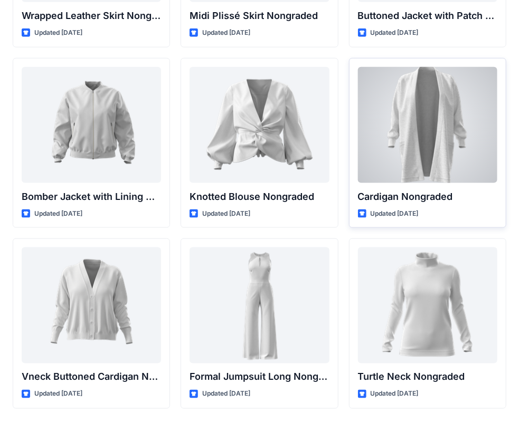 This screenshot has width=519, height=422. Describe the element at coordinates (259, 16) in the screenshot. I see `p: Midi Plissé Skirt Nongraded` at that location.